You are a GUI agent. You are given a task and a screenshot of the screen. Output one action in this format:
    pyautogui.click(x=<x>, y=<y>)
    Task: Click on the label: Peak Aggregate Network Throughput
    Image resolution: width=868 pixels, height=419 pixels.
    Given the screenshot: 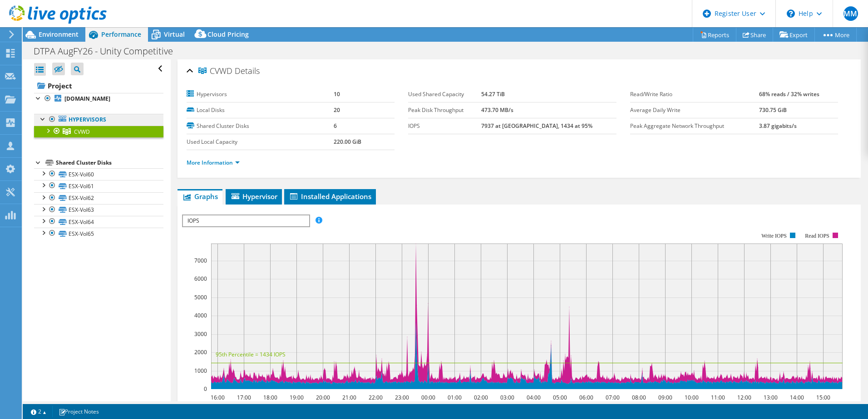 What is the action you would take?
    pyautogui.click(x=695, y=126)
    